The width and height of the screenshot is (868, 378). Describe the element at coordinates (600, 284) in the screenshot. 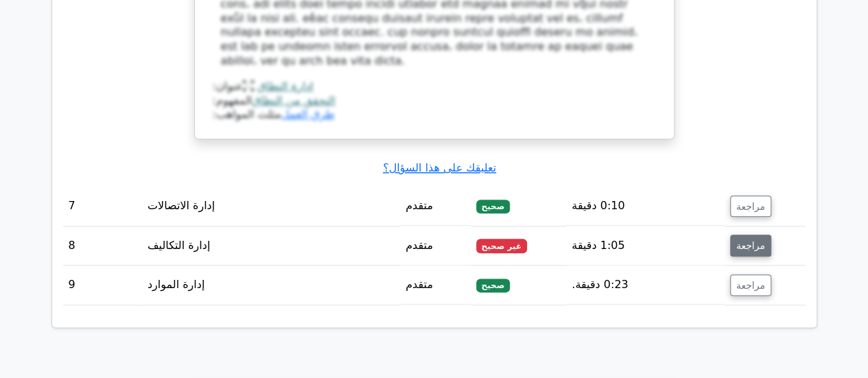

I see `font: 0:23 دقيقة.` at that location.